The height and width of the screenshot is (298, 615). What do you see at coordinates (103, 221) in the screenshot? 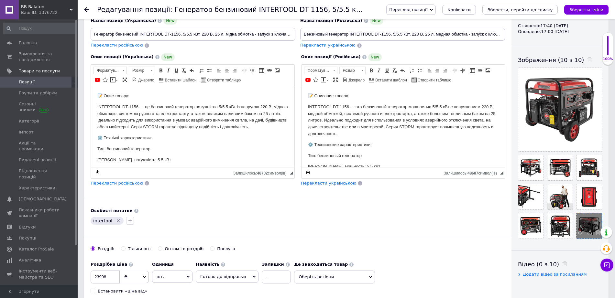
I see `span: intertool` at bounding box center [103, 221].